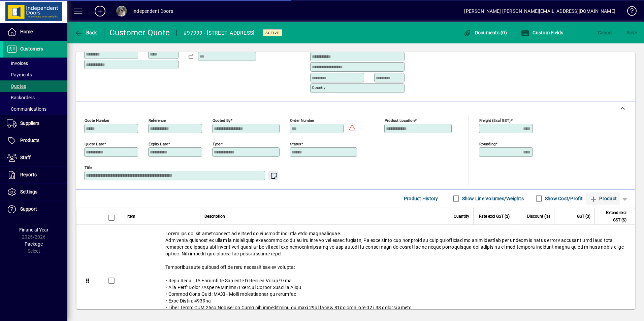 Image resolution: width=644 pixels, height=321 pixels. Describe the element at coordinates (30, 140) in the screenshot. I see `span: Products` at that location.